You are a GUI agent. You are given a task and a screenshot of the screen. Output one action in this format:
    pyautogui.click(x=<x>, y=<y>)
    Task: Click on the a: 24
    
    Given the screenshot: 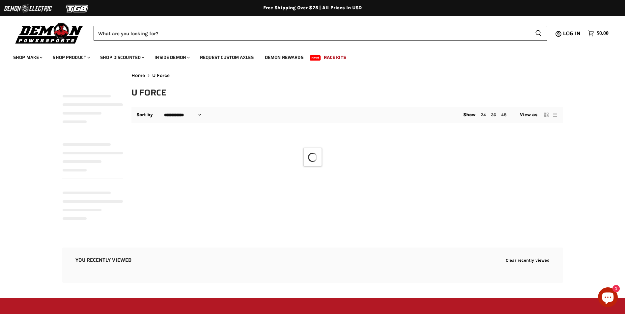 What is the action you would take?
    pyautogui.click(x=483, y=115)
    